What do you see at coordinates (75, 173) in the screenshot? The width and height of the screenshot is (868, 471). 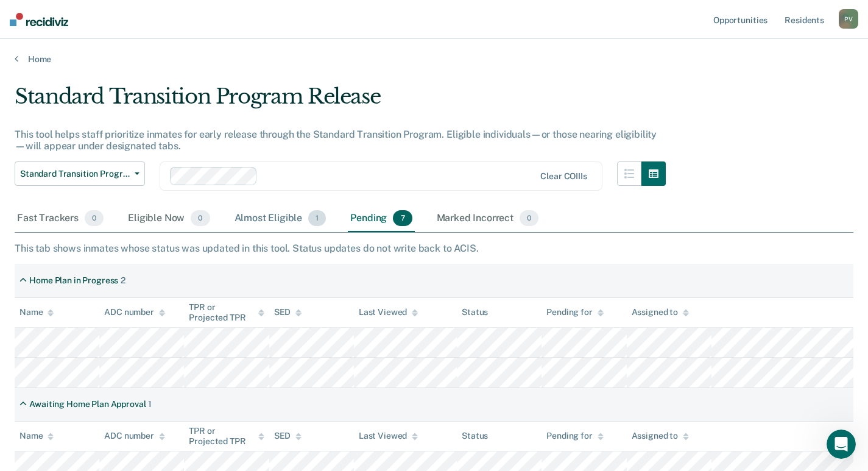 I see `span: Standard Transition Program Release` at bounding box center [75, 173].